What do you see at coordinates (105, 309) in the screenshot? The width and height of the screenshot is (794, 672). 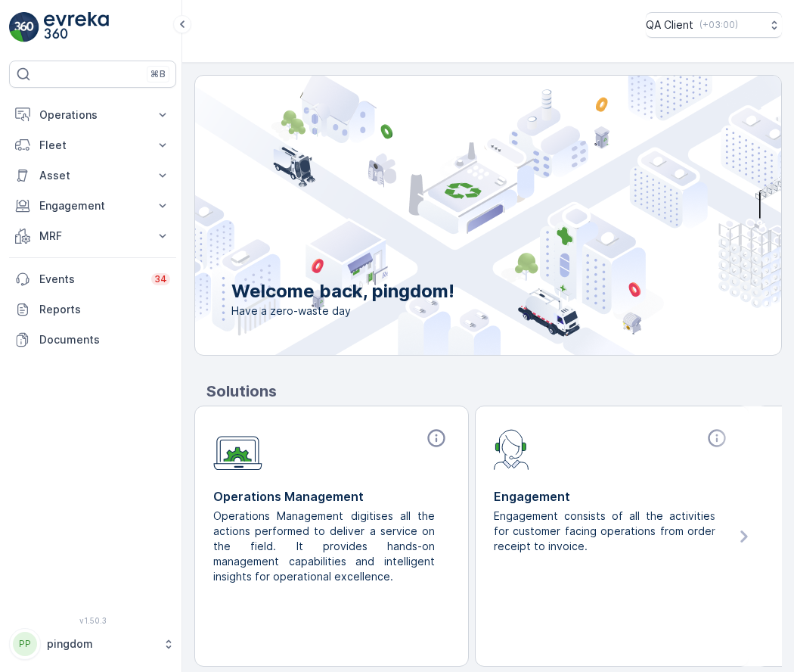 I see `p: Reports` at bounding box center [105, 309].